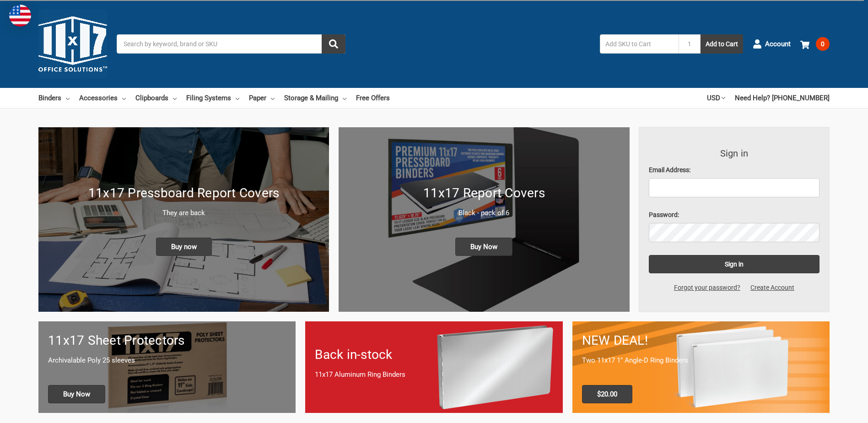 The width and height of the screenshot is (868, 423). What do you see at coordinates (20, 15) in the screenshot?
I see `img: duty and tax information for United States` at bounding box center [20, 15].